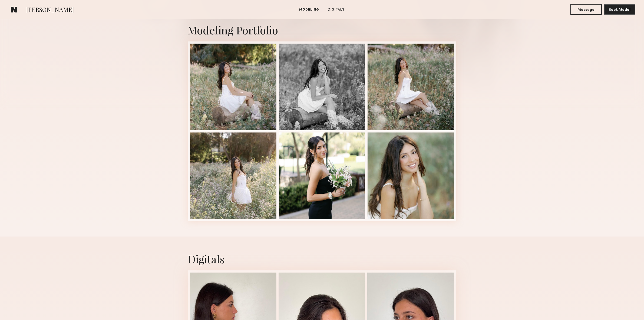 The image size is (644, 320). What do you see at coordinates (322, 259) in the screenshot?
I see `div: Digitals` at bounding box center [322, 259].